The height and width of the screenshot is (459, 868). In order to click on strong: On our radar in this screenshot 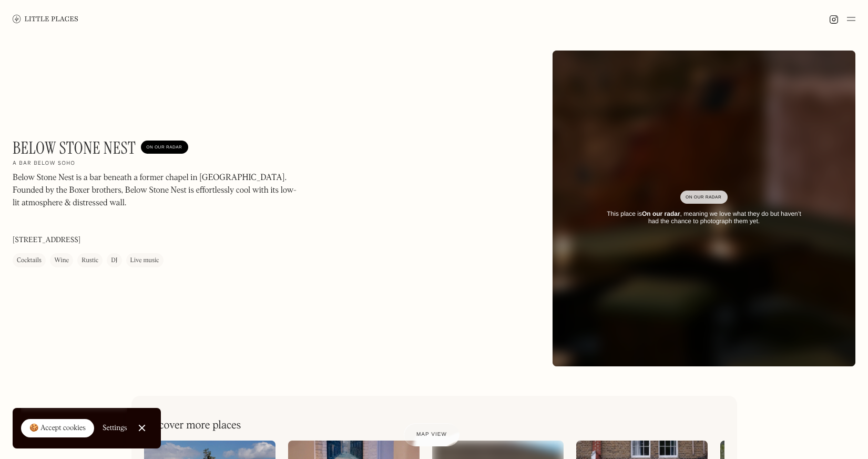, I will do `click(661, 214)`.